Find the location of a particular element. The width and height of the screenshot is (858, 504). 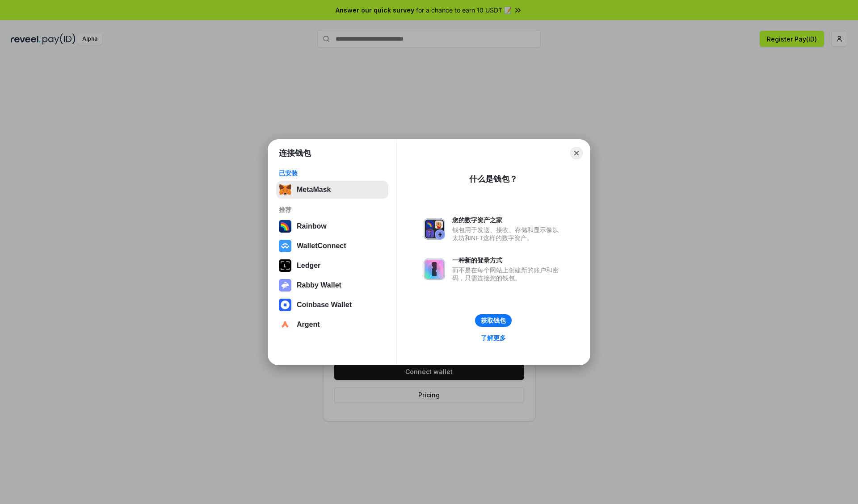

a: 了解更多 is located at coordinates (494, 338).